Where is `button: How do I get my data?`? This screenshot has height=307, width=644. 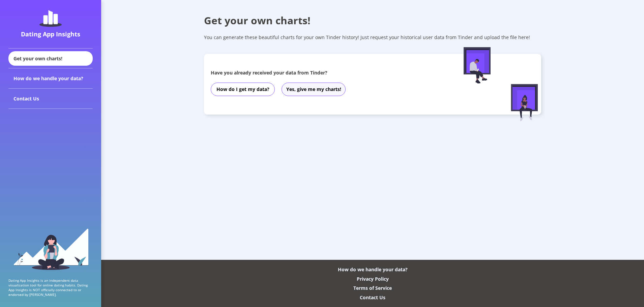
button: How do I get my data? is located at coordinates (243, 89).